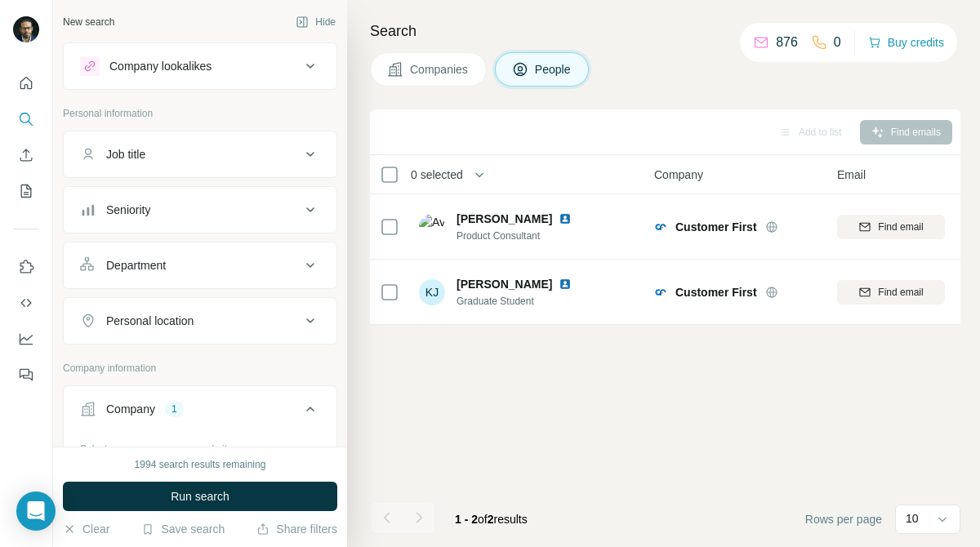  Describe the element at coordinates (200, 446) in the screenshot. I see `div: Select a company name or website` at that location.